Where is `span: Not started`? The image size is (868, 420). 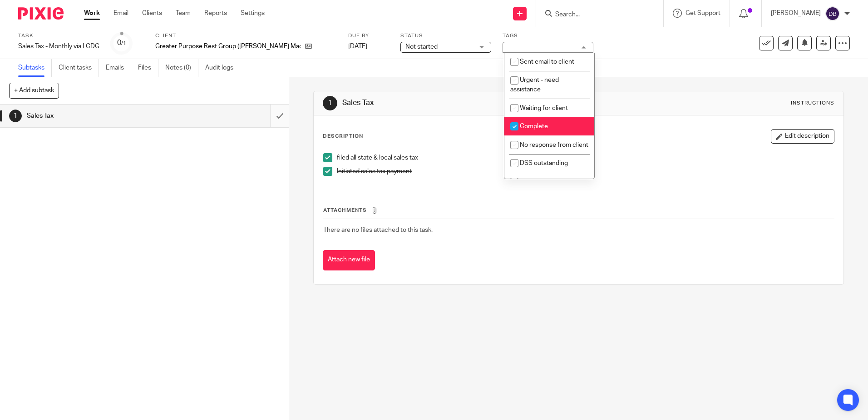 span: Not started is located at coordinates (421, 46).